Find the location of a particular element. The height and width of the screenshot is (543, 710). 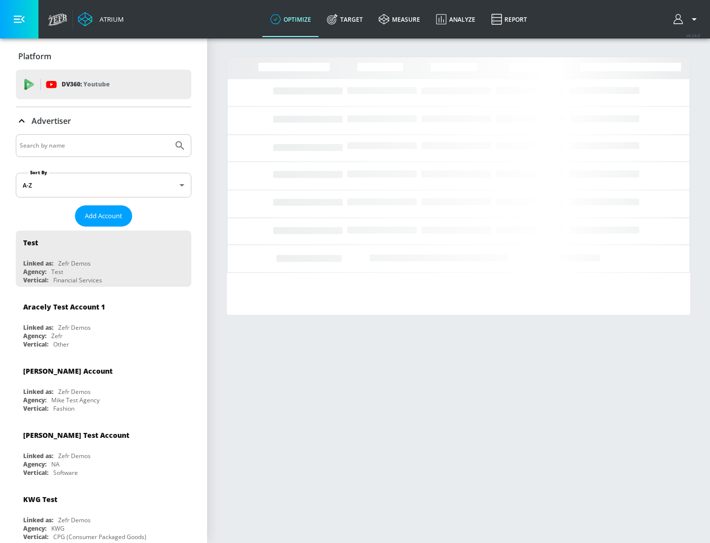

span: v 4.24.0 is located at coordinates (694, 35).